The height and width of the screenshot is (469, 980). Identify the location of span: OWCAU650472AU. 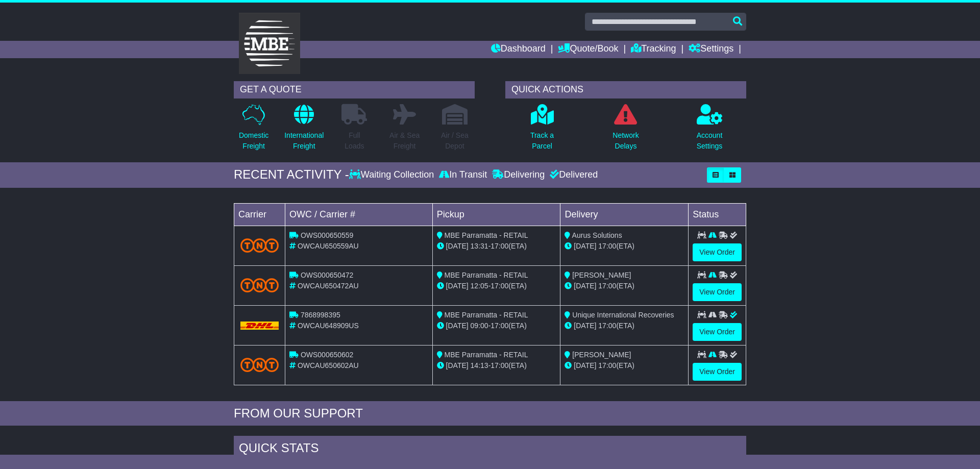
(328, 285).